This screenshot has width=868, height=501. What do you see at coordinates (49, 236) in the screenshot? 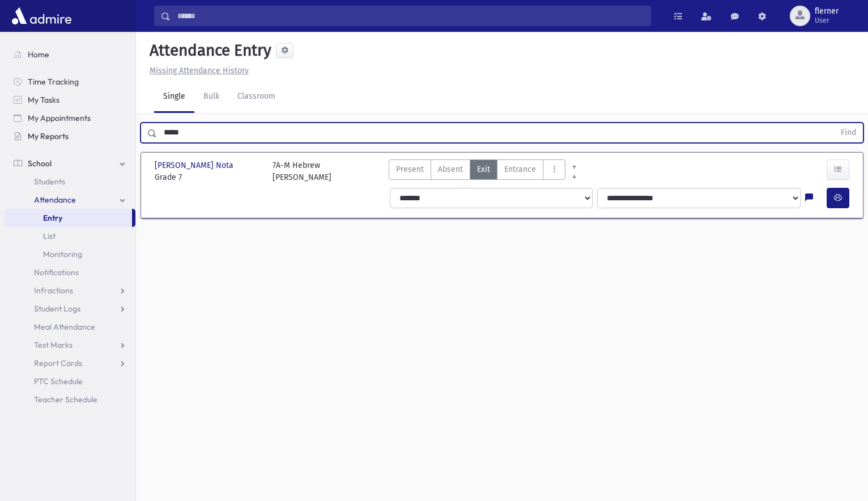
I see `span: List` at bounding box center [49, 236].